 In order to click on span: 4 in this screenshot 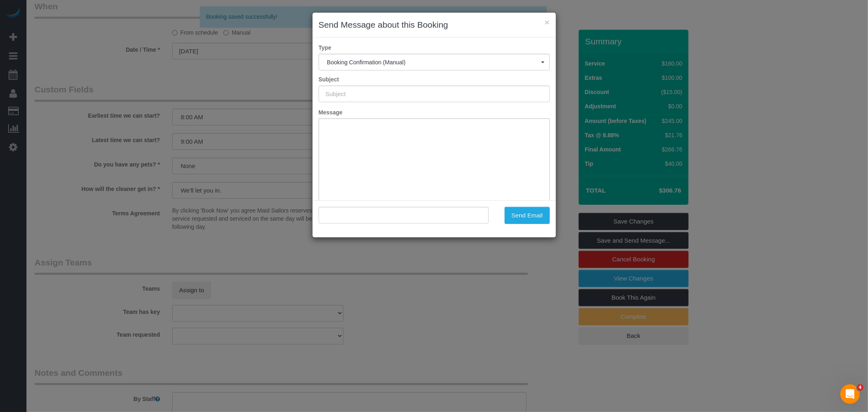, I will do `click(860, 387)`.